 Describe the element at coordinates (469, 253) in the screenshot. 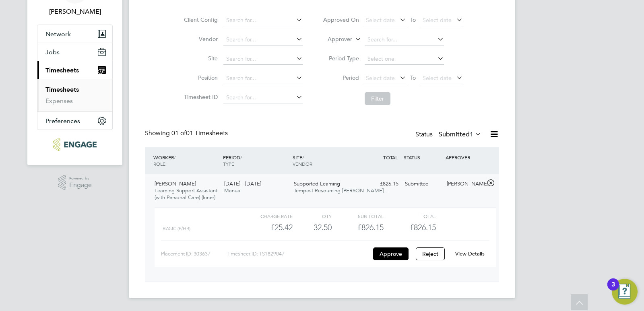

I see `a: View Details` at that location.